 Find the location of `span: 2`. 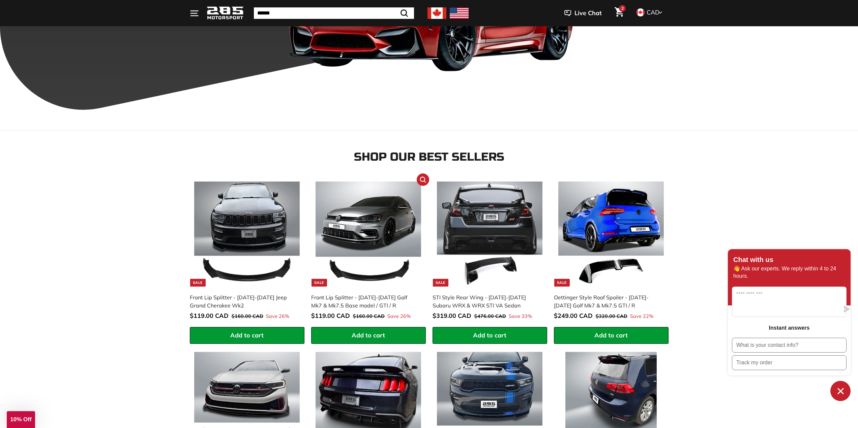

span: 2 is located at coordinates (622, 8).